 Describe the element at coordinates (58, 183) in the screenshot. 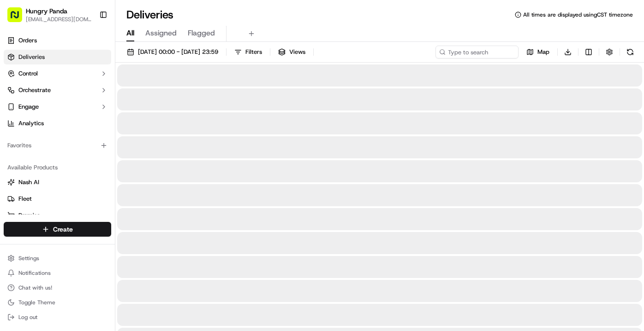

I see `a: Nash AI` at that location.